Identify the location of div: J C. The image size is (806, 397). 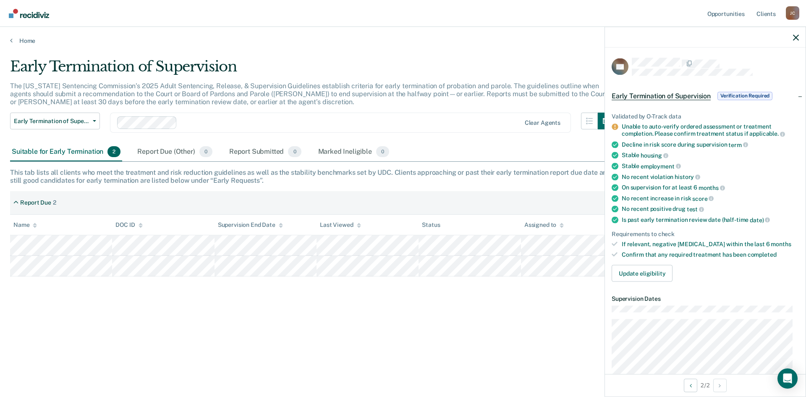
(792, 13).